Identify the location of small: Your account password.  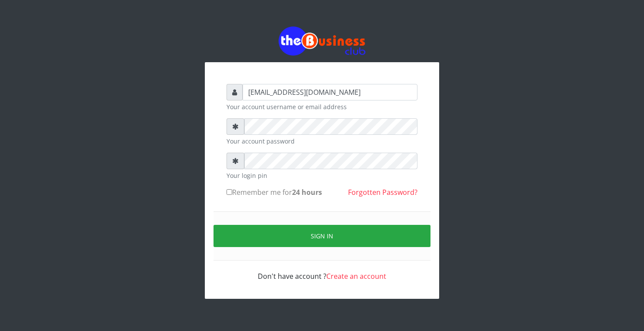
(322, 141).